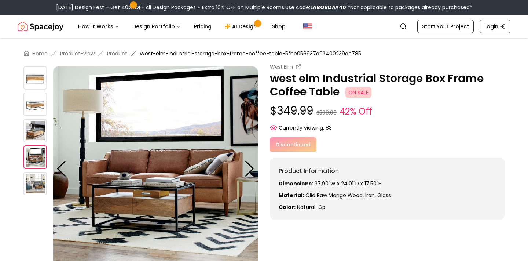 This screenshot has height=261, width=528. Describe the element at coordinates (387, 111) in the screenshot. I see `p: $349.99` at that location.